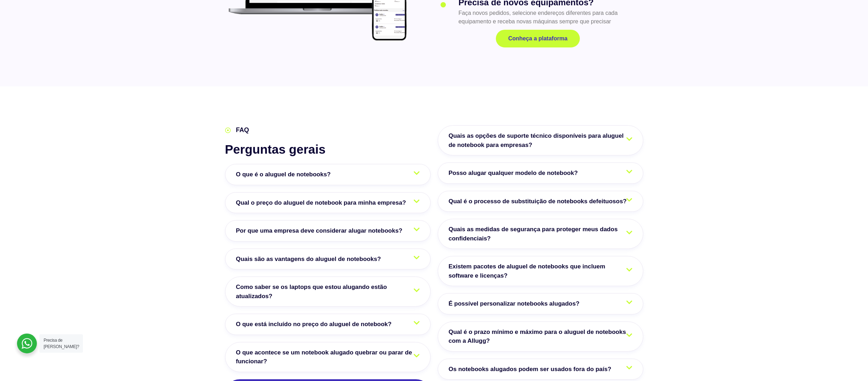  Describe the element at coordinates (541, 233) in the screenshot. I see `a: Quais as medidas de segurança para proteger meus dados confidenciais?` at that location.